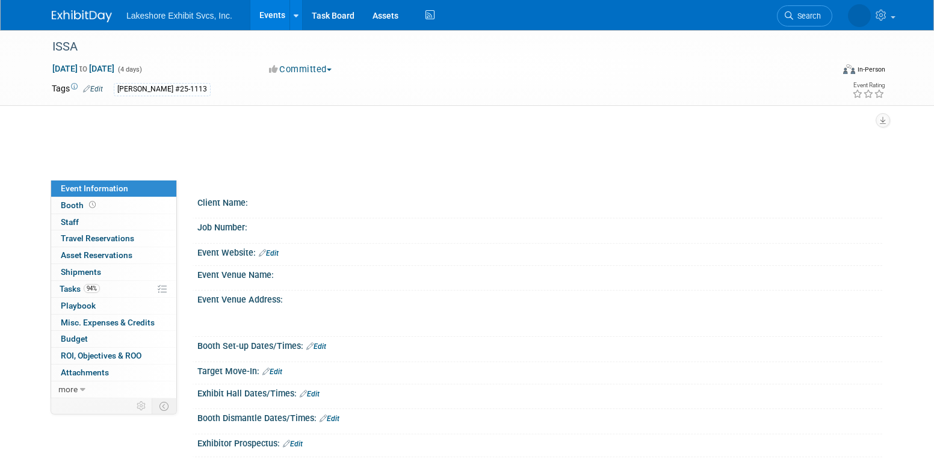 This screenshot has width=934, height=462. What do you see at coordinates (70, 222) in the screenshot?
I see `span: Staff` at bounding box center [70, 222].